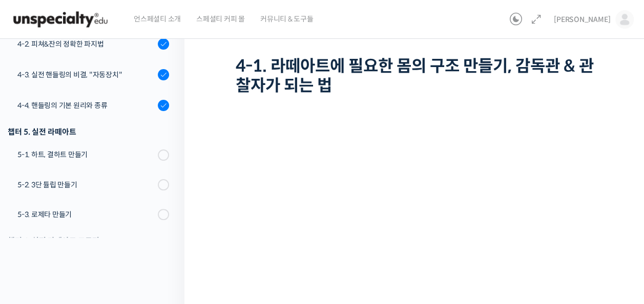  Describe the element at coordinates (417, 75) in the screenshot. I see `h1: 4-1. 라떼아트에 필요한 몸의 구조 만들기, 감독관 & 관찰자가 되는 법` at that location.